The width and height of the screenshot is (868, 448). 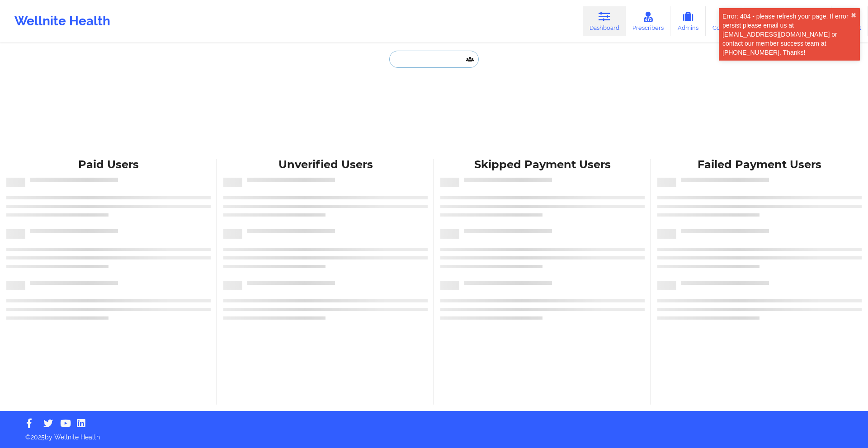 I want to click on div: Failed Payment Users, so click(x=759, y=165).